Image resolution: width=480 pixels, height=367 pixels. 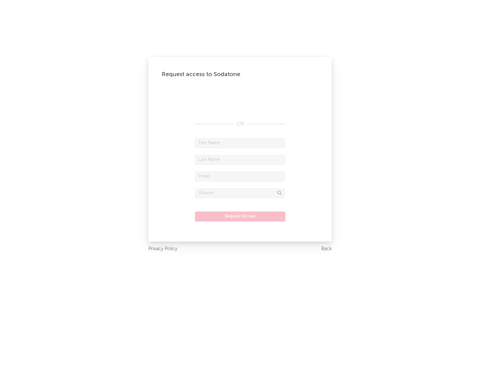 What do you see at coordinates (326, 249) in the screenshot?
I see `a: Back` at bounding box center [326, 249].